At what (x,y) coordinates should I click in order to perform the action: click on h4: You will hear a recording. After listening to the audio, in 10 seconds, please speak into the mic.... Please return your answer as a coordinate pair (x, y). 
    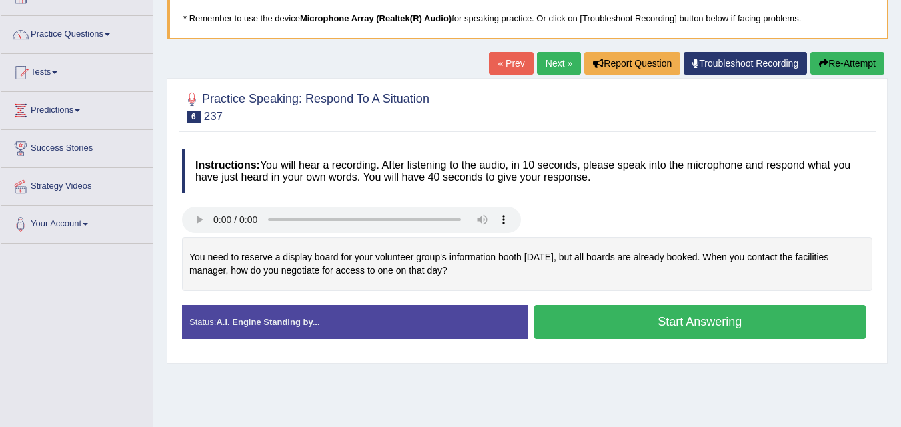
    Looking at the image, I should click on (527, 171).